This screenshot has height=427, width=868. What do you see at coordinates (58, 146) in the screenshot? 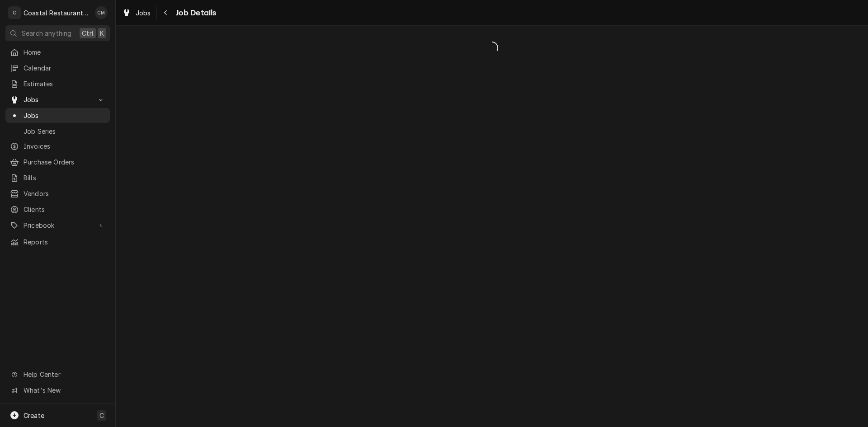
I see `a: Invoices` at bounding box center [58, 146].